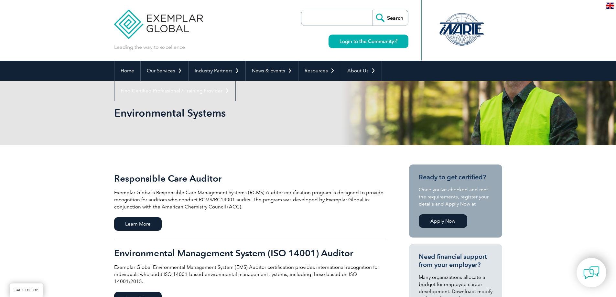  What do you see at coordinates (250, 178) in the screenshot?
I see `h2: Responsible Care Auditor` at bounding box center [250, 178].